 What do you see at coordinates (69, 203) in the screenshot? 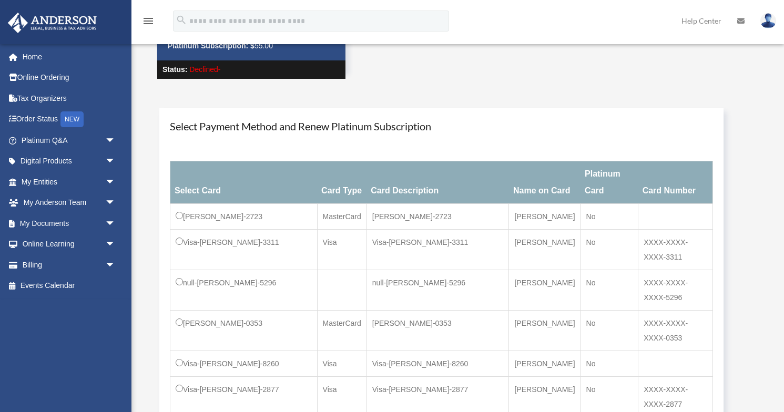
I see `a: My Anderson Teamarrow_drop_down` at bounding box center [69, 203].